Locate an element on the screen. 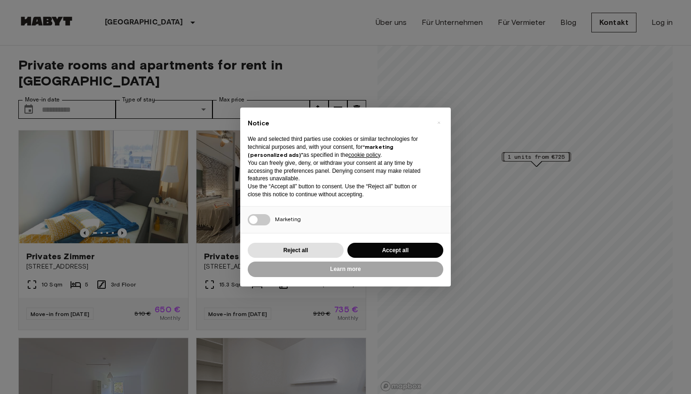  strong: “marketing (personalized ads)” is located at coordinates (320, 151).